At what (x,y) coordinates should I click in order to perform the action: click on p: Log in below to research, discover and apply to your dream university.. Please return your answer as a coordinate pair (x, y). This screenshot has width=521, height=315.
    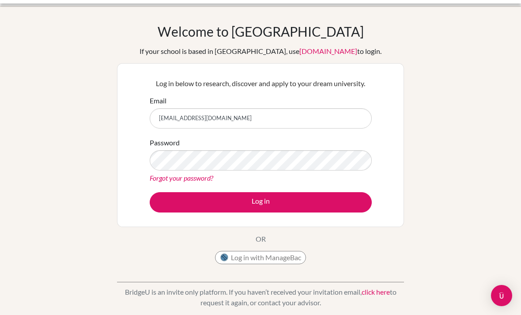
    Looking at the image, I should click on (261, 83).